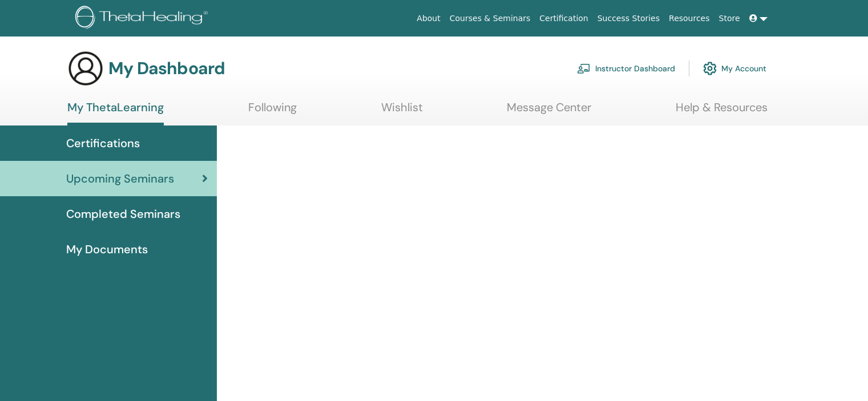 The height and width of the screenshot is (401, 868). Describe the element at coordinates (710, 68) in the screenshot. I see `img: cog.svg` at that location.